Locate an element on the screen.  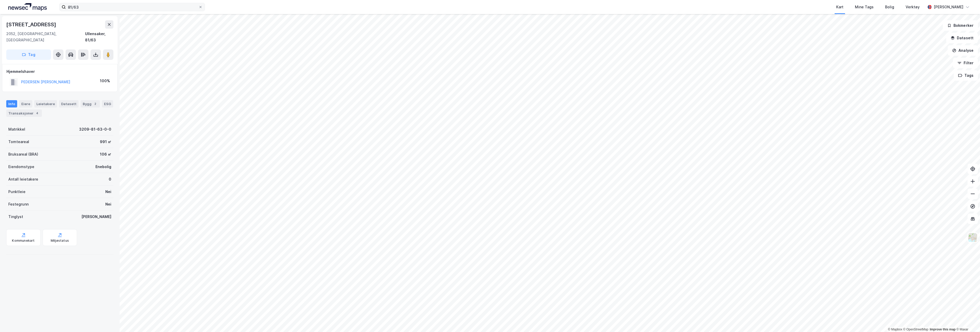
a: Improve this map is located at coordinates (943, 329).